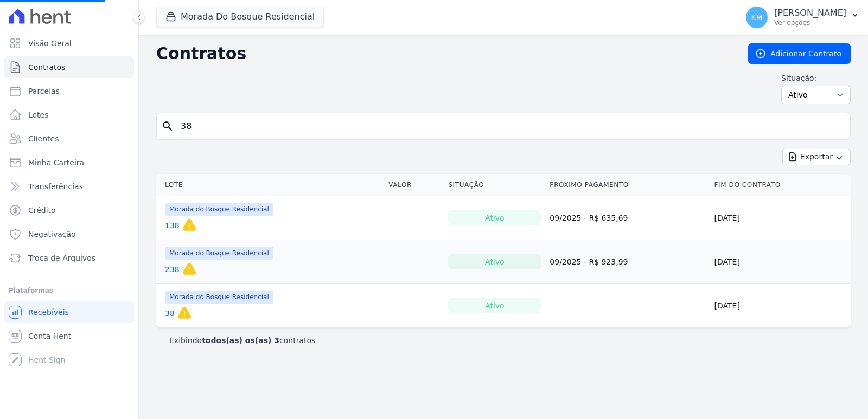  What do you see at coordinates (510, 126) in the screenshot?
I see `input: Buscar por nome do lote` at bounding box center [510, 126].